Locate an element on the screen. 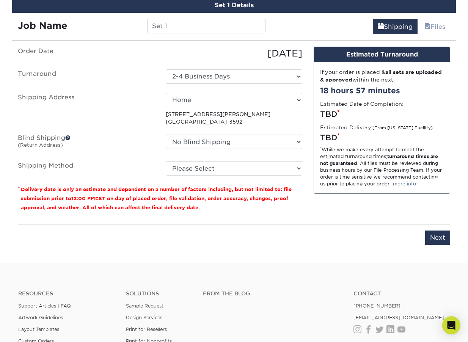 The width and height of the screenshot is (468, 342). label: Shipping Method is located at coordinates (86, 168).